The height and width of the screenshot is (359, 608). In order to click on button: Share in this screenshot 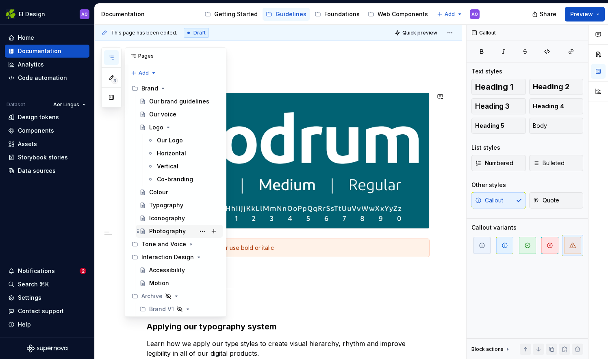, I will do `click(544, 14)`.